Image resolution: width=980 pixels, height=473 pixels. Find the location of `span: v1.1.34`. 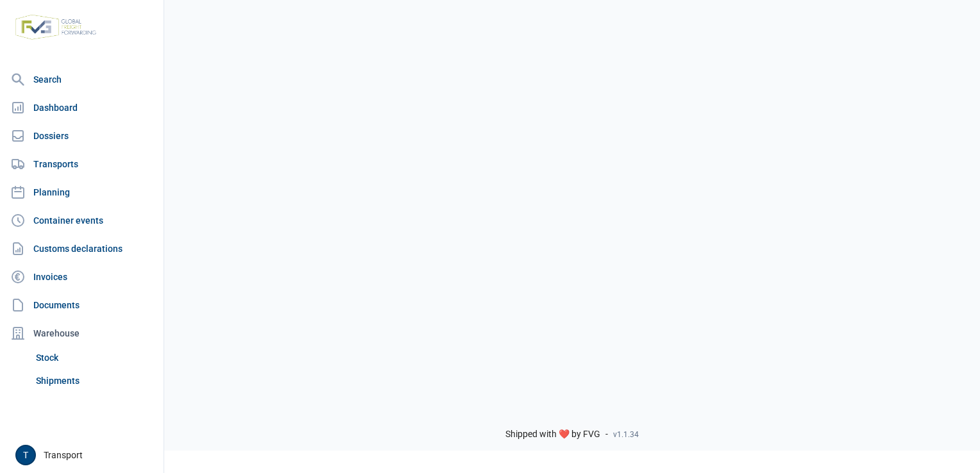

span: v1.1.34 is located at coordinates (626, 434).